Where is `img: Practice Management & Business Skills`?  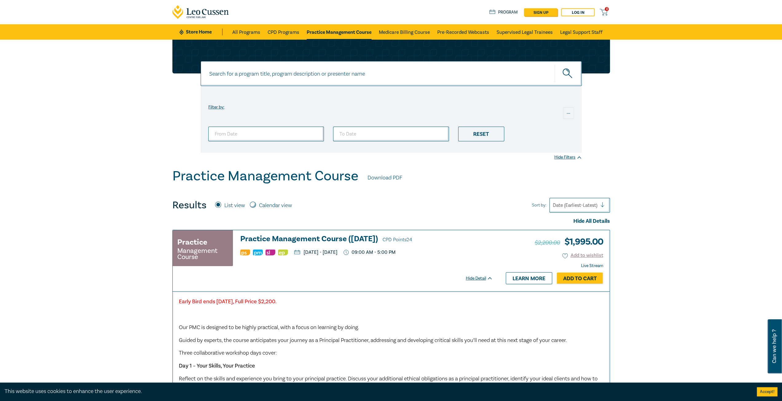
img: Practice Management & Business Skills is located at coordinates (258, 252).